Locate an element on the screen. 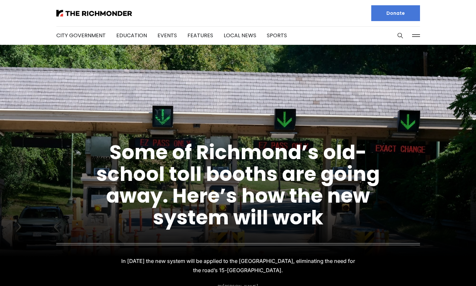 Image resolution: width=476 pixels, height=286 pixels. a: Events is located at coordinates (167, 35).